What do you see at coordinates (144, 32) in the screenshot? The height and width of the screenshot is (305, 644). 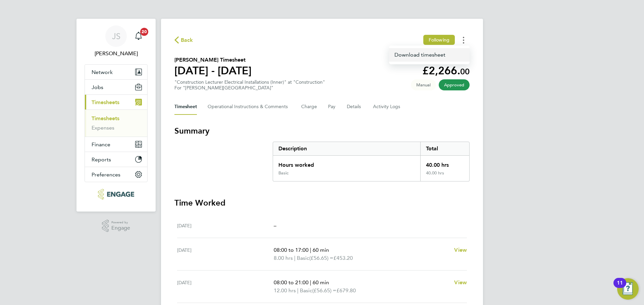 I see `span: 20` at bounding box center [144, 32].